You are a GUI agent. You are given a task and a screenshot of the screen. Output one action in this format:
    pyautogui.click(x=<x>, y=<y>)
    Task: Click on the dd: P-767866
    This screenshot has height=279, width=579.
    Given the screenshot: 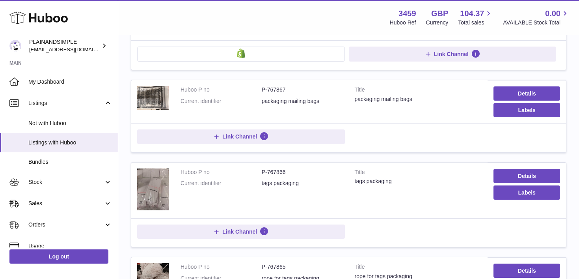 What is the action you would take?
    pyautogui.click(x=303, y=172)
    